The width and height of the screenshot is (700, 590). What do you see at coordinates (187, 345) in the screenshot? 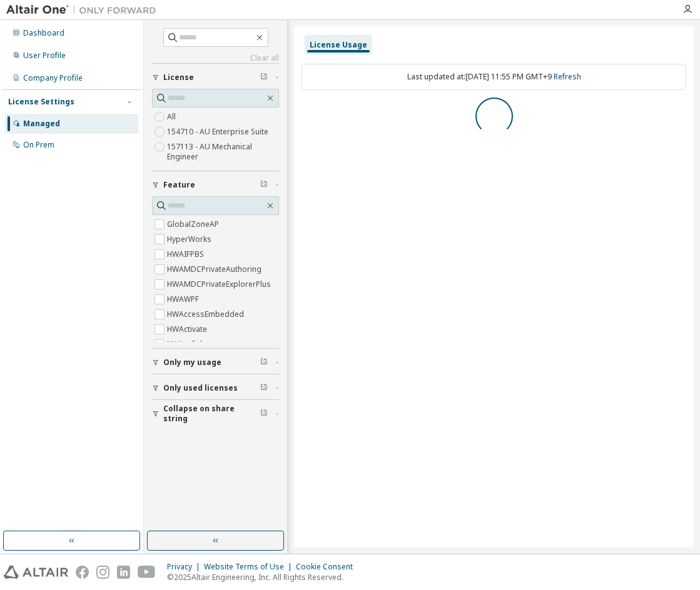
I see `label: HWAcufwh` at bounding box center [187, 345].